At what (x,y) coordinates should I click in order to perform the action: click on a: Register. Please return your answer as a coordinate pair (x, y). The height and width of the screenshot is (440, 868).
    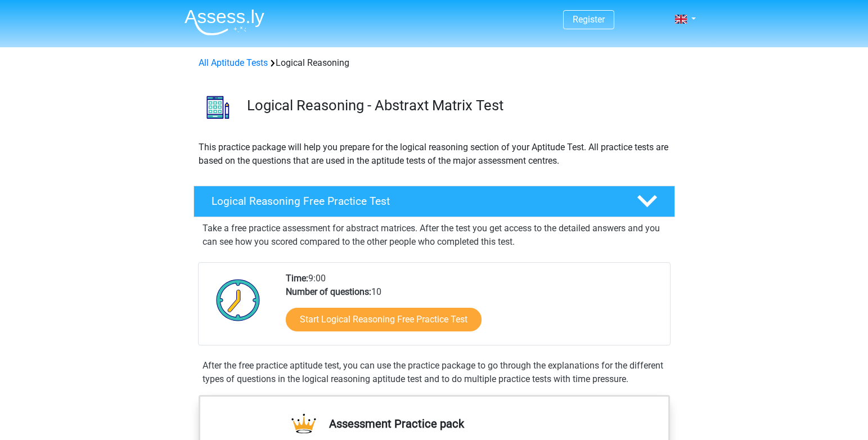
    Looking at the image, I should click on (589, 19).